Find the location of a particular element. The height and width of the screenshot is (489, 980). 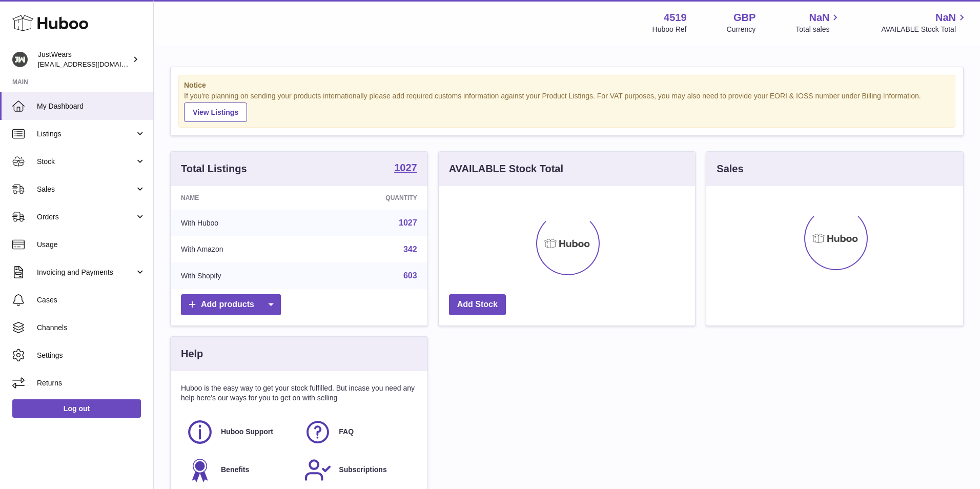

span: Usage is located at coordinates (91, 244).